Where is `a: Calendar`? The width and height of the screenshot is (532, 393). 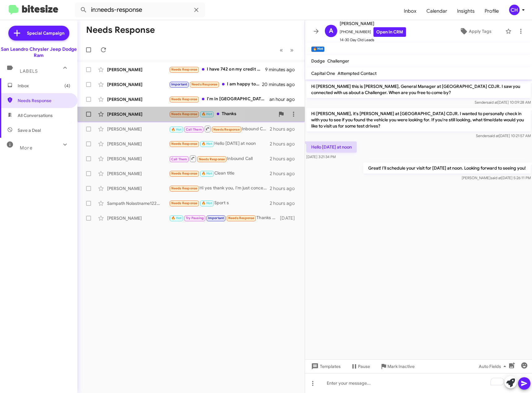
a: Calendar is located at coordinates (436, 11).